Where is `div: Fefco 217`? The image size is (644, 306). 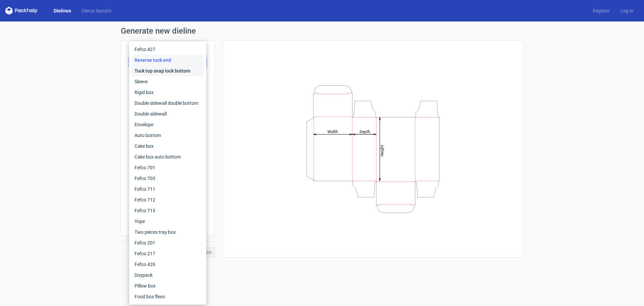 div: Fefco 217 is located at coordinates (167, 253).